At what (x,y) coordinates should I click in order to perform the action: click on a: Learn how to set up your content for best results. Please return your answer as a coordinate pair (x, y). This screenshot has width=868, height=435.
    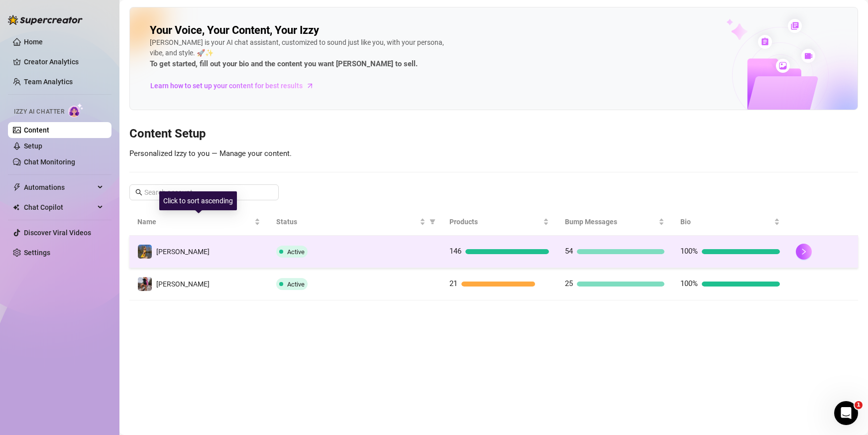
    Looking at the image, I should click on (236, 86).